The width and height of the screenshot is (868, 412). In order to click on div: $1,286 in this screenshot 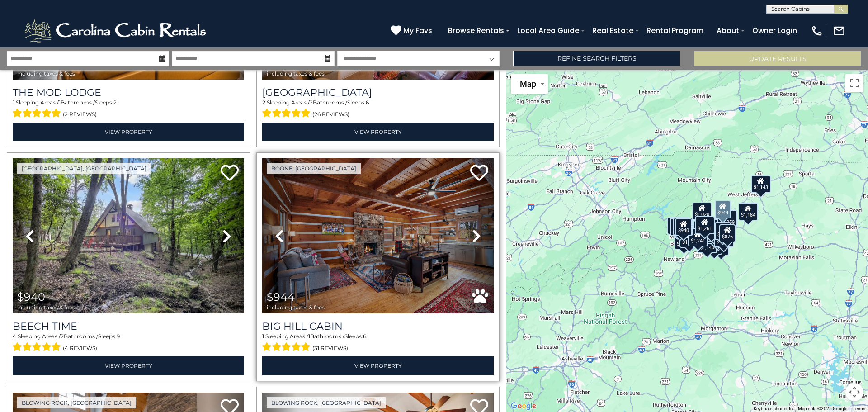, I will do `click(683, 226)`.